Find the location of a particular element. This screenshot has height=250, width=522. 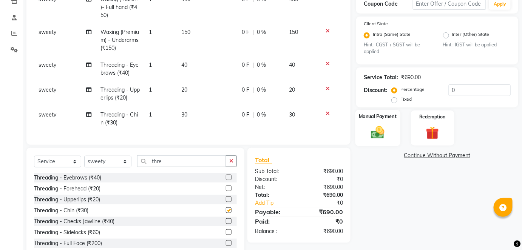

span: Threading - Eyebrows (₹40) is located at coordinates (119, 69).